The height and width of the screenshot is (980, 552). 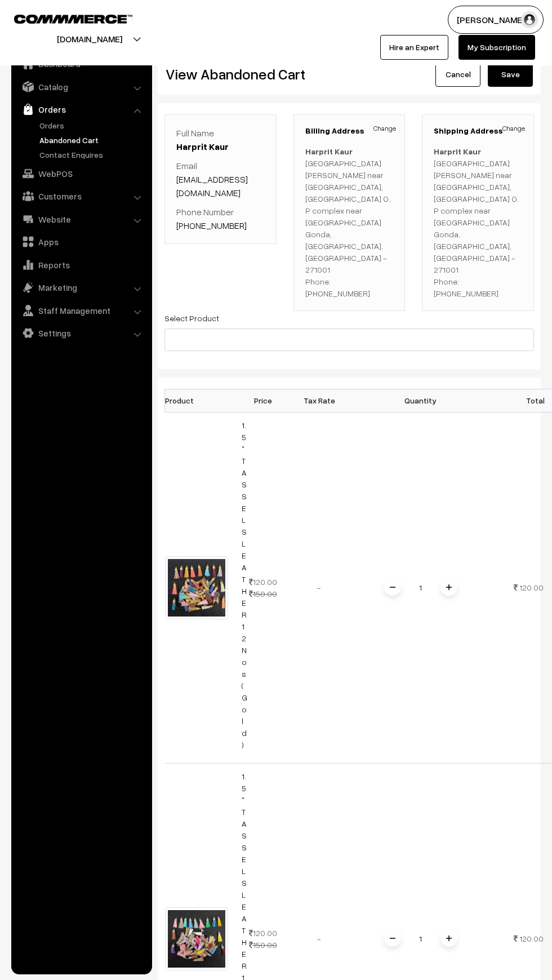 I want to click on h2: View Abandoned Cart, so click(x=253, y=74).